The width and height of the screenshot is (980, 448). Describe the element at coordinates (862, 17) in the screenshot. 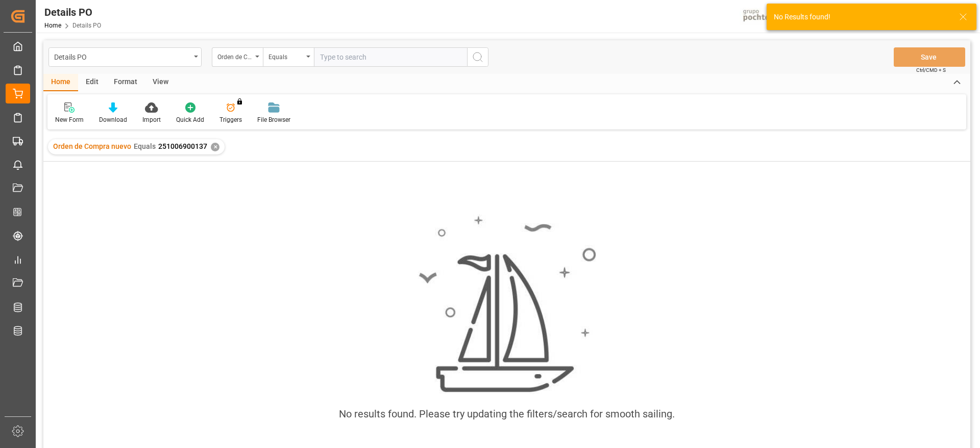

I see `div: No Results found!` at that location.